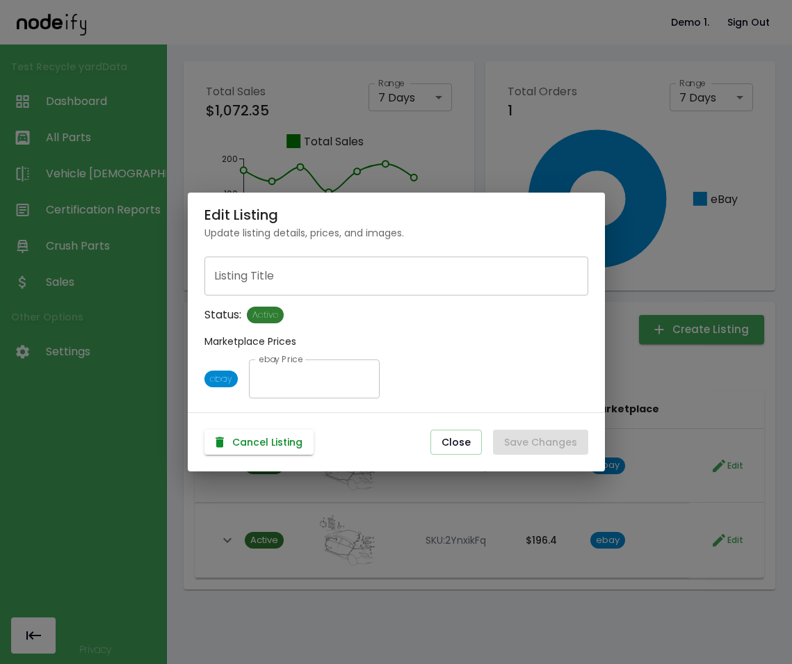  Describe the element at coordinates (280, 359) in the screenshot. I see `label: ebay Price` at that location.